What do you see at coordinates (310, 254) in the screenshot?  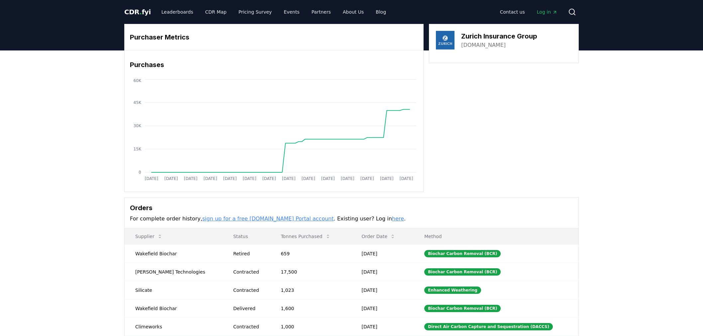 I see `td: 659` at bounding box center [310, 254].